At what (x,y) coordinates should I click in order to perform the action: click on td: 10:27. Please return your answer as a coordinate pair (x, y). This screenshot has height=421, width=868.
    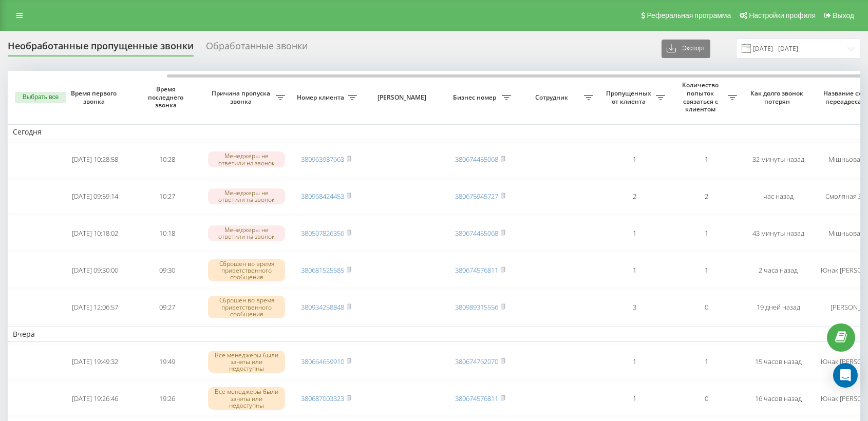
    Looking at the image, I should click on (167, 197).